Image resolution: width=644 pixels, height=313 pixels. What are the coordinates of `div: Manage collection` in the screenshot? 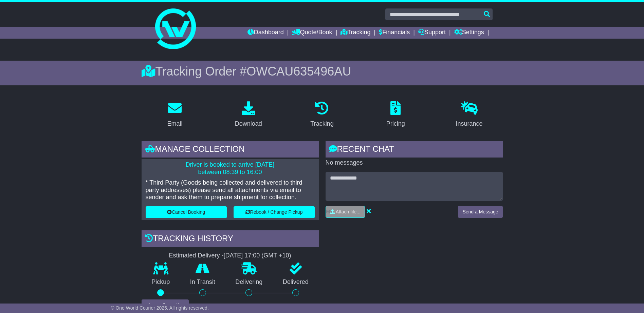 It's located at (230, 150).